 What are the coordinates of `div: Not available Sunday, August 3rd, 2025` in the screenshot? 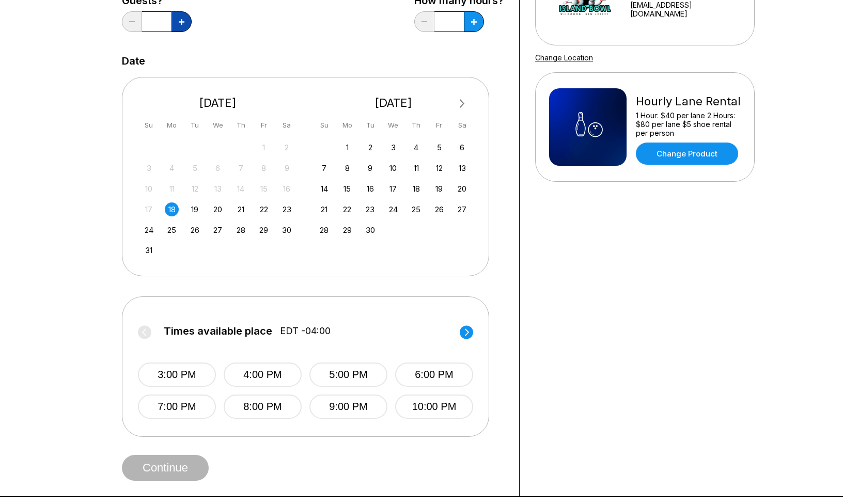 It's located at (149, 168).